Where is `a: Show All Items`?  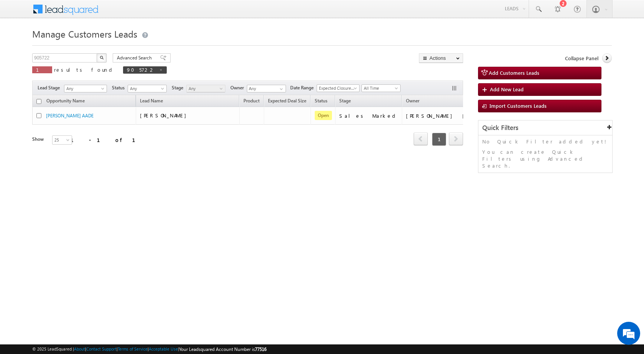 a: Show All Items is located at coordinates (280, 89).